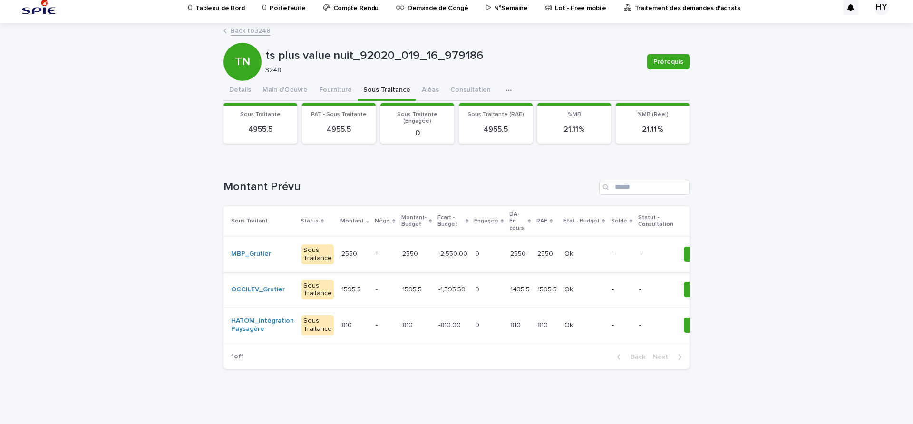 Image resolution: width=913 pixels, height=424 pixels. I want to click on a: Back to3248, so click(251, 30).